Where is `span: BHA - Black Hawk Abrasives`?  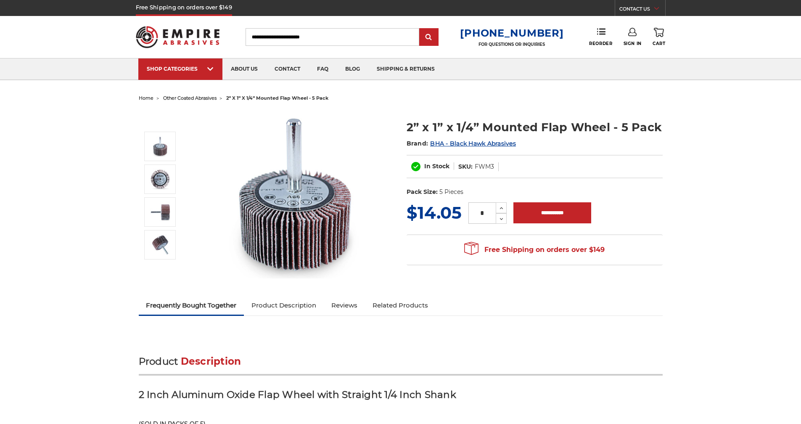
span: BHA - Black Hawk Abrasives is located at coordinates (473, 143).